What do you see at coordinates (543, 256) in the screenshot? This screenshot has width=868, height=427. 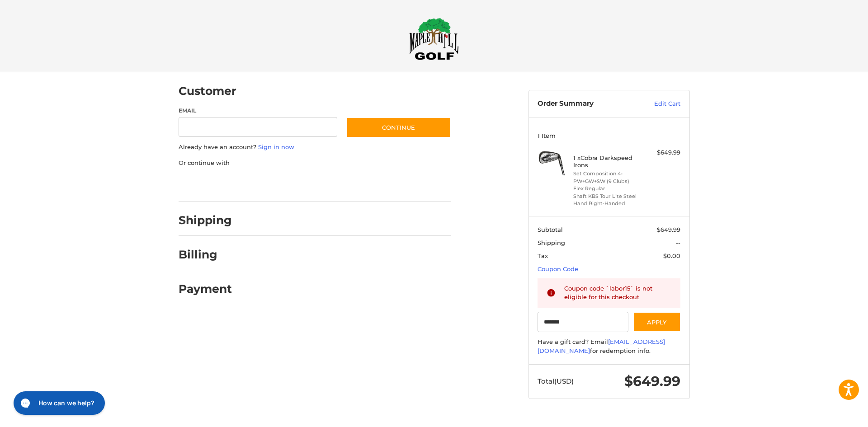 I see `span: Tax` at bounding box center [543, 256].